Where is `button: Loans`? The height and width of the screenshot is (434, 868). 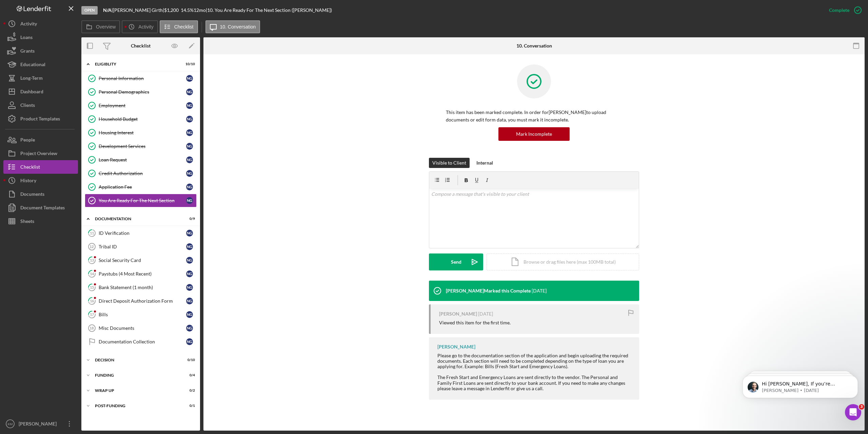 button: Loans is located at coordinates (41, 37).